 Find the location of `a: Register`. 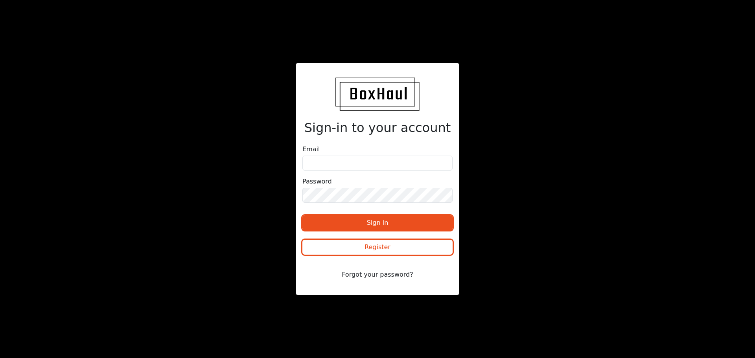

a: Register is located at coordinates (378, 249).